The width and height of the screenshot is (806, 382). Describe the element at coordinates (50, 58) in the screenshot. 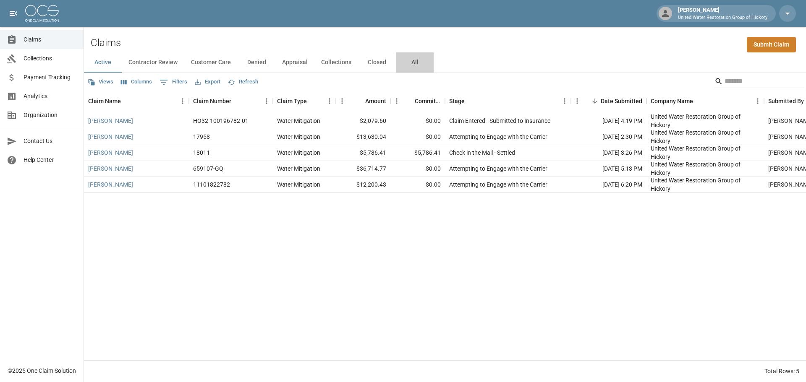

I see `span: Collections` at that location.